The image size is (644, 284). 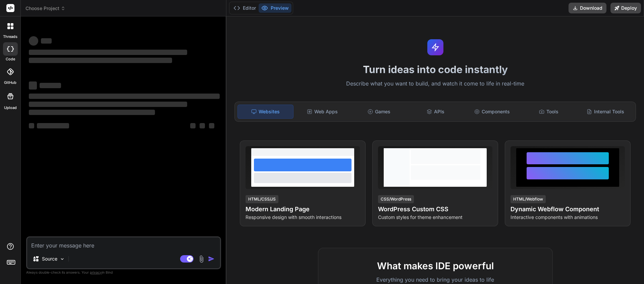 What do you see at coordinates (303, 217) in the screenshot?
I see `p: Responsive design with smooth interactions` at bounding box center [303, 217].